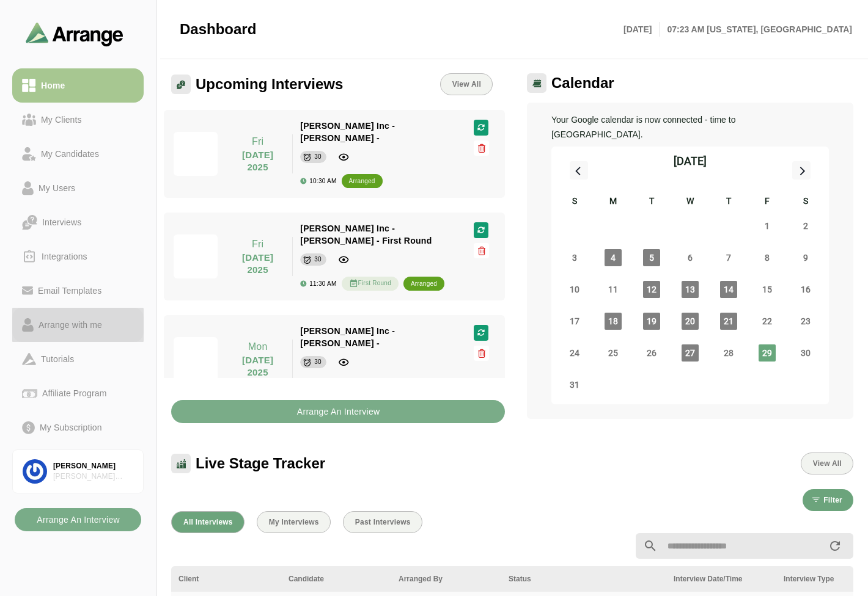  I want to click on span: Sunday, August 31, 2025, so click(575, 384).